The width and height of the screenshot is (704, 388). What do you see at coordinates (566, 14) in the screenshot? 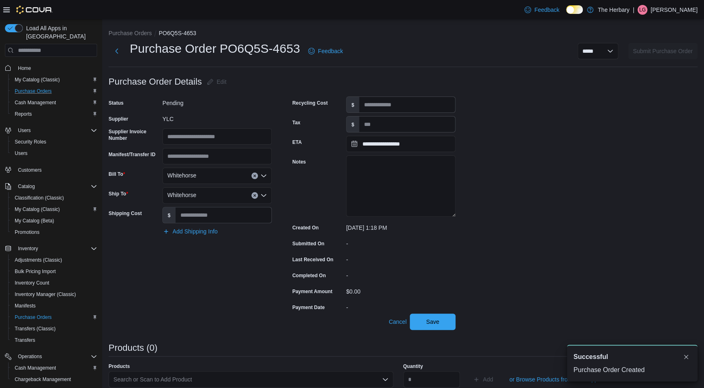
I see `span: Dark Mode` at bounding box center [566, 14].